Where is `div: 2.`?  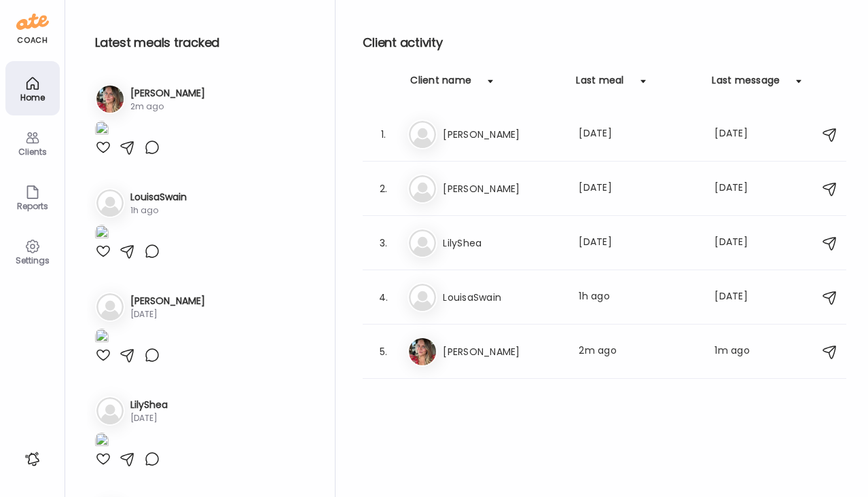 div: 2. is located at coordinates (383, 189).